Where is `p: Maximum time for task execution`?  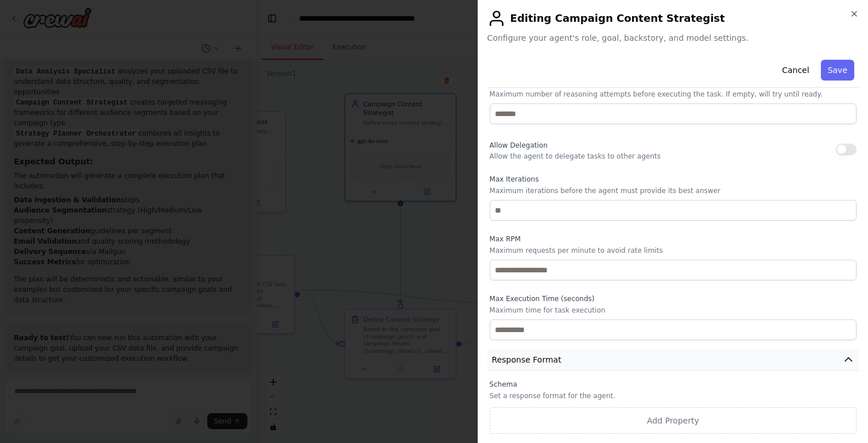 p: Maximum time for task execution is located at coordinates (673, 310).